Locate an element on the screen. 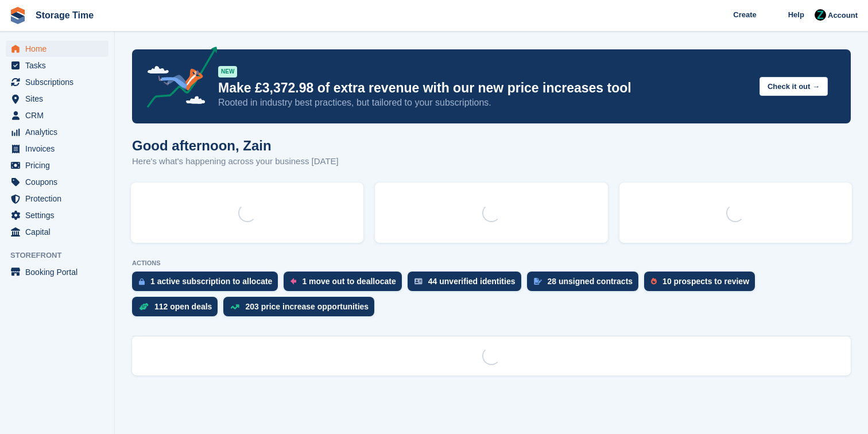  p: Rooted in industry best practices, but tailored to your subscriptions. is located at coordinates (484, 103).